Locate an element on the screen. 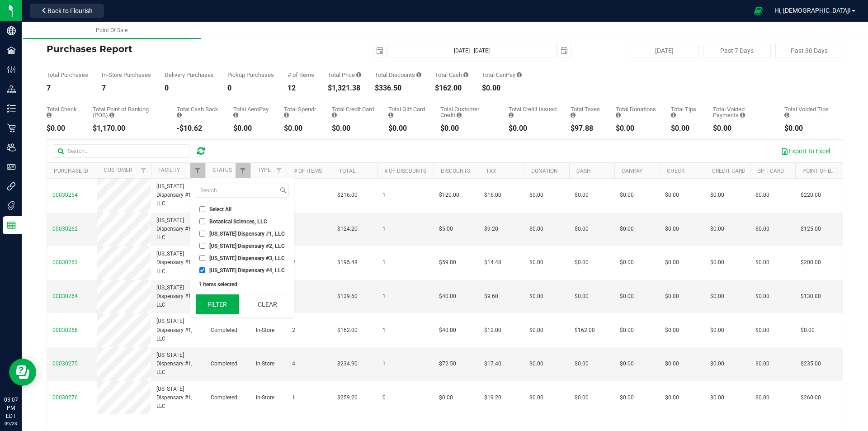 The height and width of the screenshot is (431, 868). span: $260.00 is located at coordinates (811, 397).